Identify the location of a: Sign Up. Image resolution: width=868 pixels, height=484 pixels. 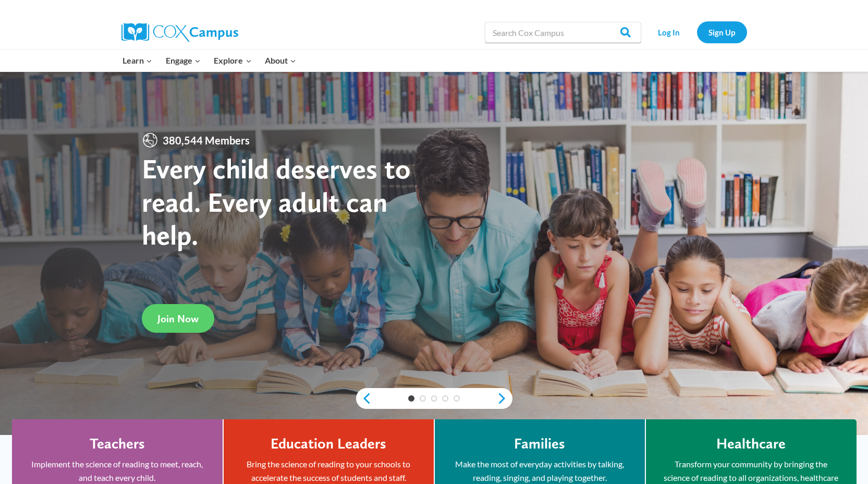
(722, 32).